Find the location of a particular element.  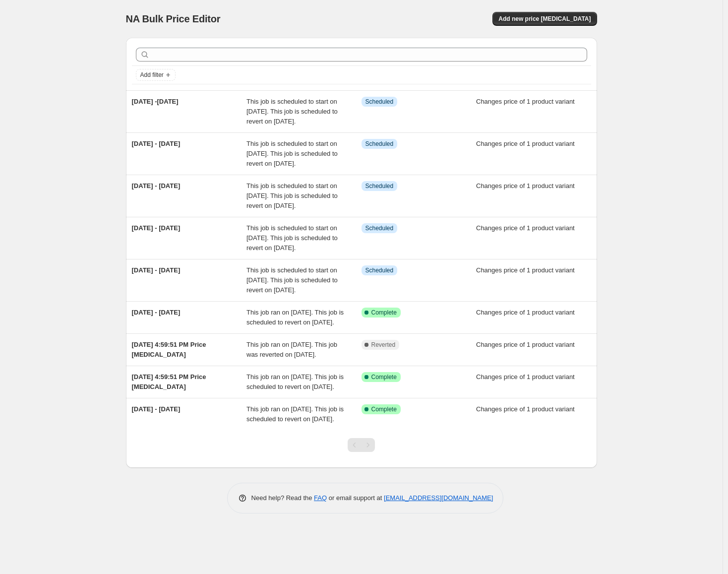

span: Need help? Read the is located at coordinates (283, 498).